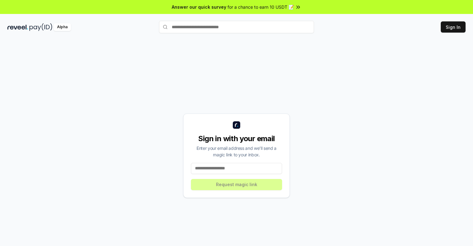  Describe the element at coordinates (237, 139) in the screenshot. I see `div: Sign in with your email` at that location.